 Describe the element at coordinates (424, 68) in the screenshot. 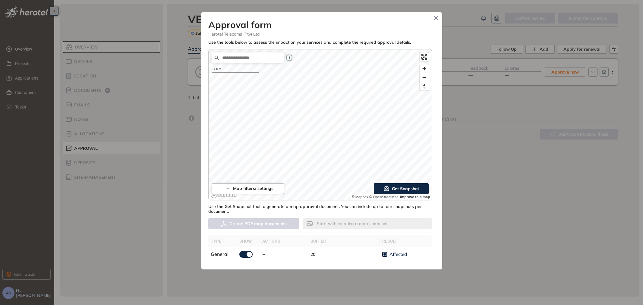

I see `span: Zoom in` at that location.